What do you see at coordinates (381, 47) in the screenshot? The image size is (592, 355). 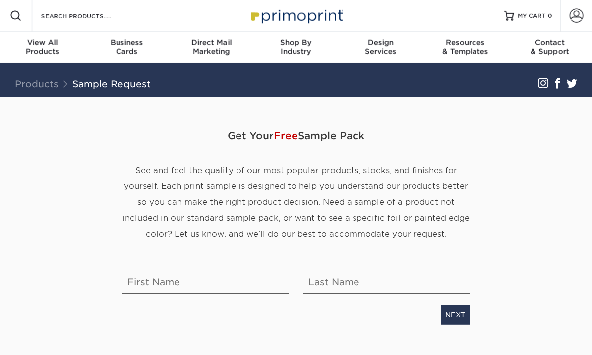 I see `div: Services` at bounding box center [381, 47].